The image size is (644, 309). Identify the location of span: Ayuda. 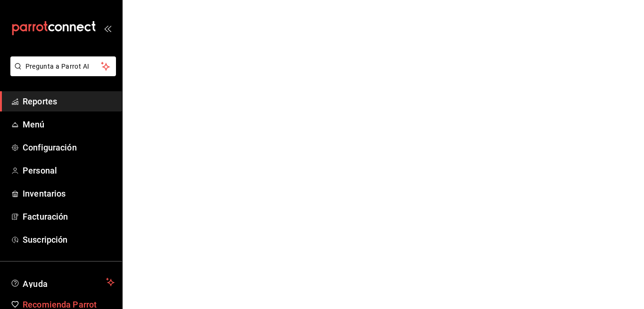
(62, 282).